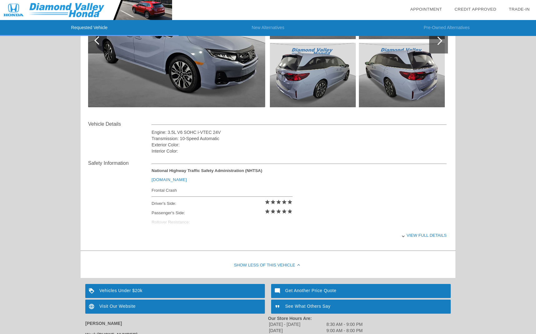 This screenshot has height=334, width=536. Describe the element at coordinates (361, 291) in the screenshot. I see `div: Get Another Price Quote` at that location.